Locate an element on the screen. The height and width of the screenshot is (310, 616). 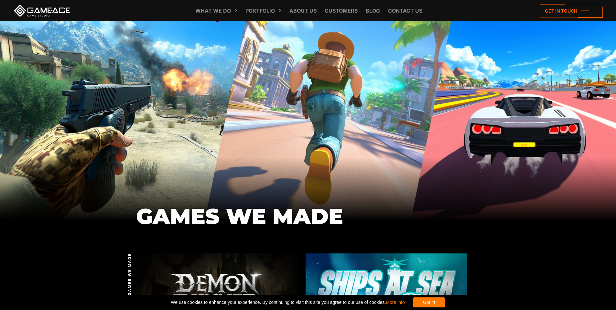
span: We use cookies to enhance your experience. By continuing to visit this site you agree to our use ... is located at coordinates (287, 302).